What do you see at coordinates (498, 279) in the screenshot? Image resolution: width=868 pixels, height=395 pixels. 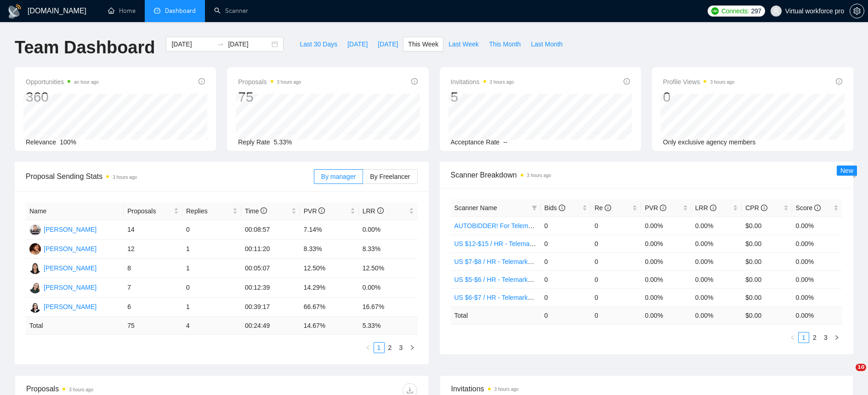 I see `a: US $5-$6 / HR - Telemarketing` at bounding box center [498, 279].